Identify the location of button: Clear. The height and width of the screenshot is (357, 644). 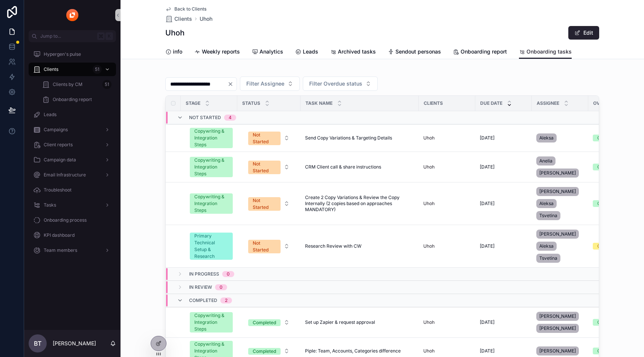
(232, 84).